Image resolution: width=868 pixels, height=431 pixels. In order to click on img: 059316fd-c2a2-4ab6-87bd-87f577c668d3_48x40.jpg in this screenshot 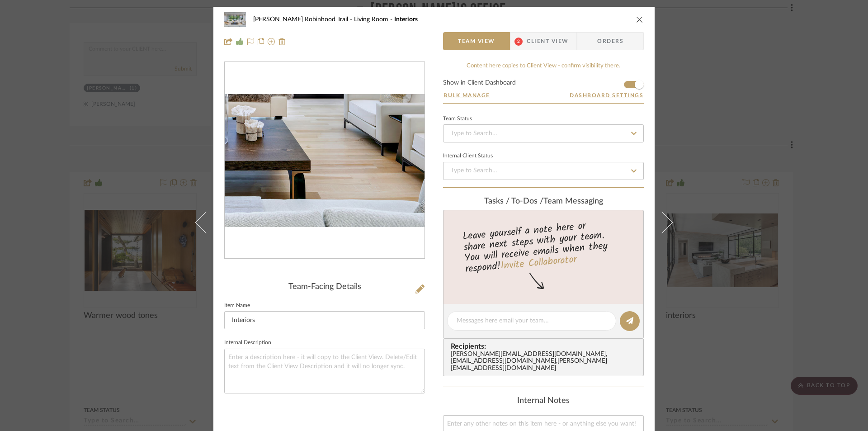, I will do `click(235, 19)`.